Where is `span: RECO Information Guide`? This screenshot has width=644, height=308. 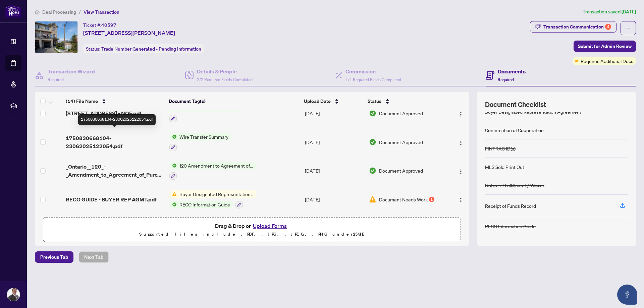 span: RECO Information Guide is located at coordinates (205, 205).